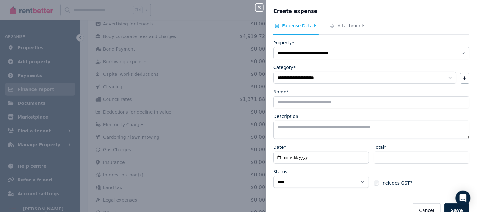 The width and height of the screenshot is (477, 212). Describe the element at coordinates (380, 147) in the screenshot. I see `label: Total*` at that location.